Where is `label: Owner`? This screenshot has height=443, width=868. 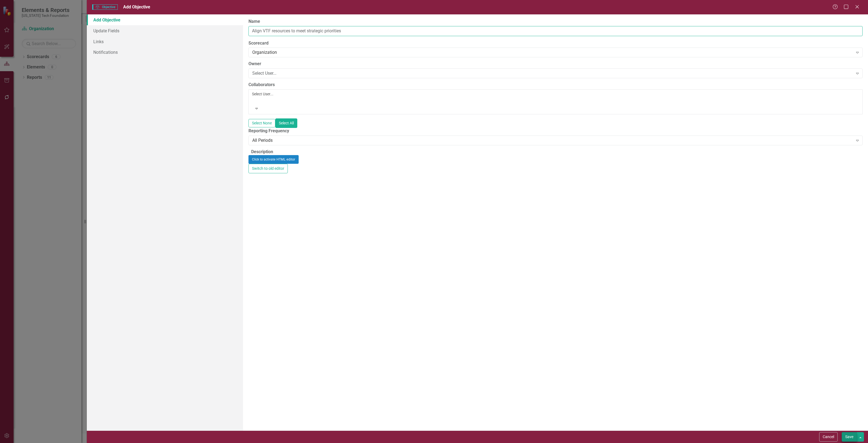
label: Owner is located at coordinates (556, 64).